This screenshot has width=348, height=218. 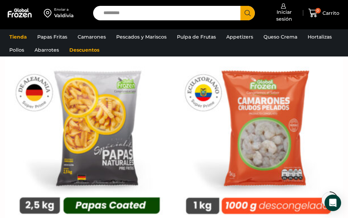 I want to click on a: 0 Carrito, so click(x=324, y=13).